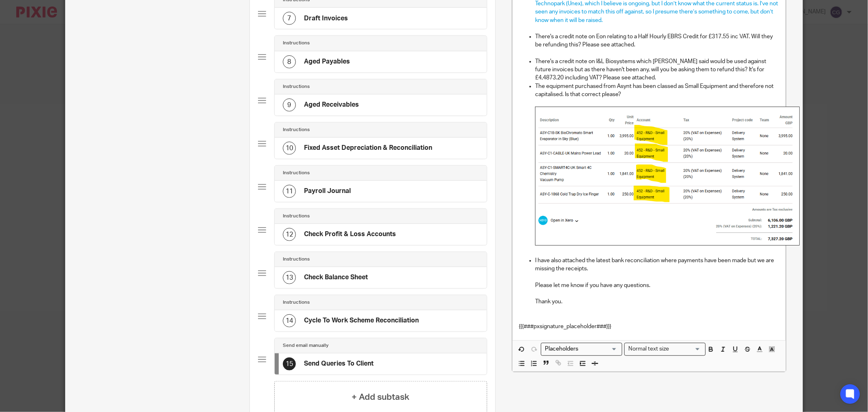  Describe the element at coordinates (649, 348) in the screenshot. I see `span: Normal text size` at that location.